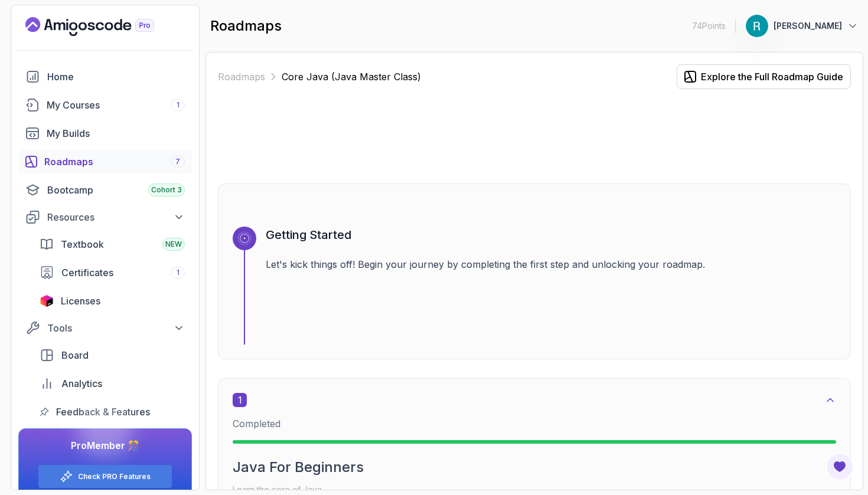 Image resolution: width=868 pixels, height=495 pixels. What do you see at coordinates (112, 355) in the screenshot?
I see `a: board` at bounding box center [112, 355].